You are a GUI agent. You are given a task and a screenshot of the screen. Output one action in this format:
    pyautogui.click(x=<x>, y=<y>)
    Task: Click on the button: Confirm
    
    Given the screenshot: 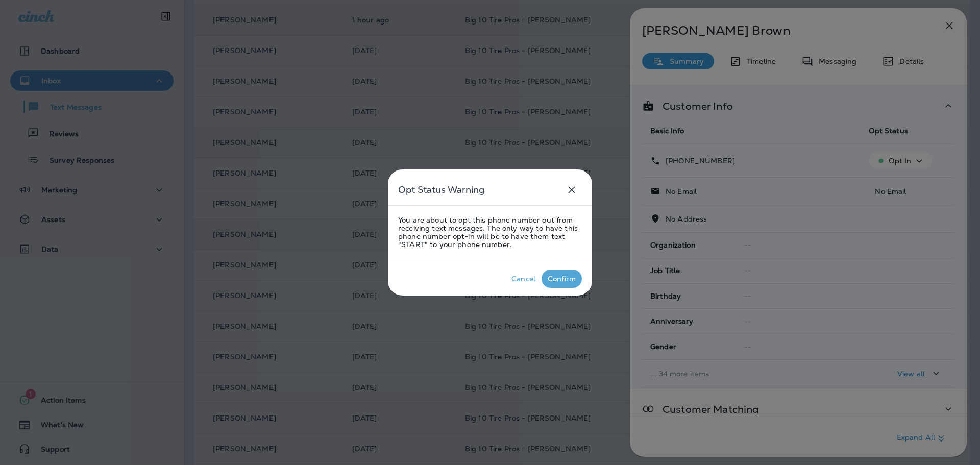 What is the action you would take?
    pyautogui.click(x=561, y=279)
    